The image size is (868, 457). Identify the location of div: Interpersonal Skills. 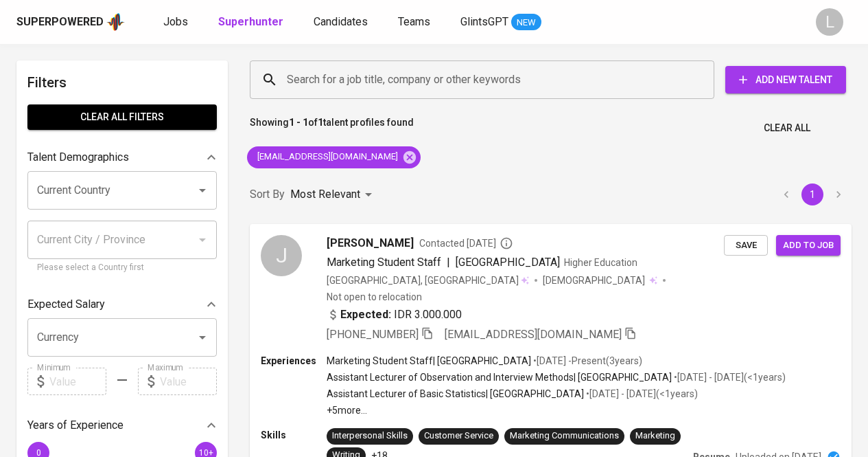
(370, 436).